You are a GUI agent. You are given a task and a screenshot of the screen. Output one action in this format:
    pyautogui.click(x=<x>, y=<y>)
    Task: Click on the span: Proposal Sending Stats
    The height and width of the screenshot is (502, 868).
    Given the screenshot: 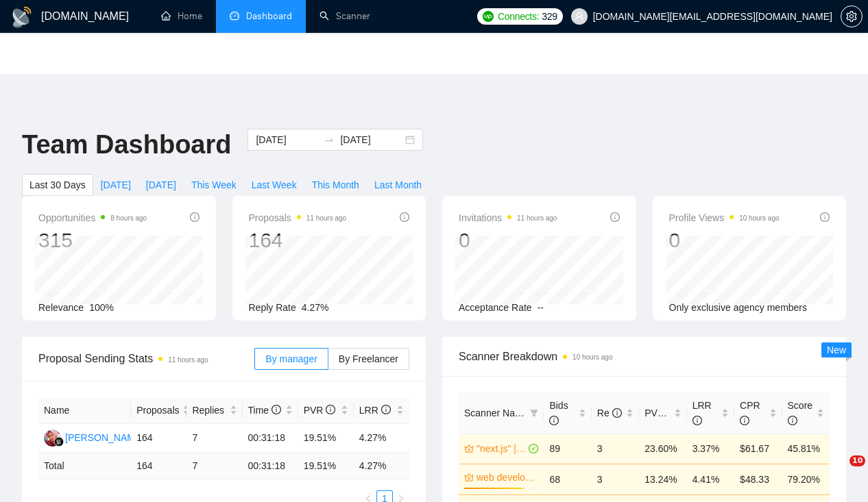 What is the action you would take?
    pyautogui.click(x=146, y=358)
    